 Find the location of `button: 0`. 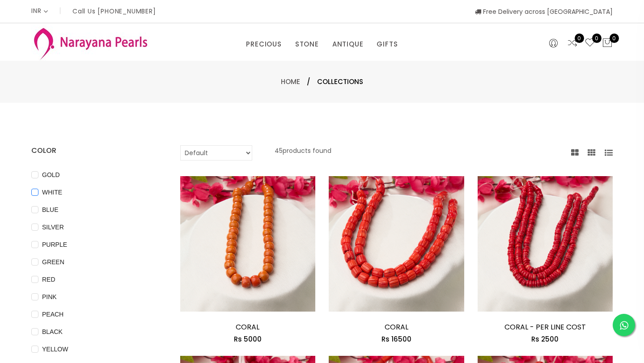

button: 0 is located at coordinates (607, 43).